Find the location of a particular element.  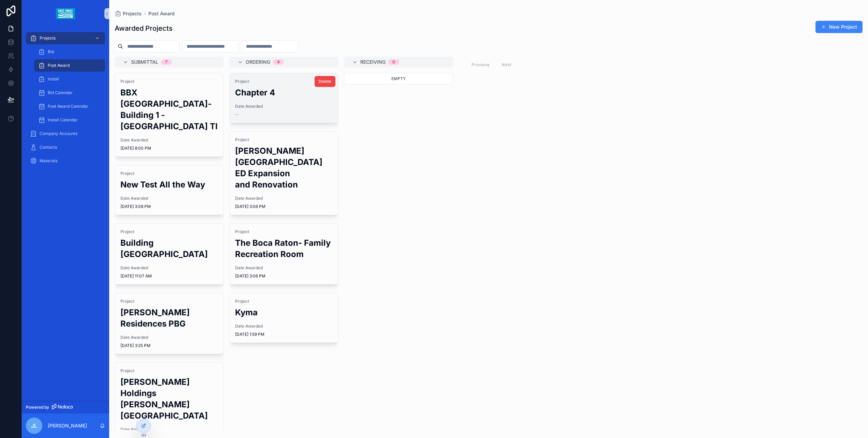

a: Company Accounts is located at coordinates (65, 133).